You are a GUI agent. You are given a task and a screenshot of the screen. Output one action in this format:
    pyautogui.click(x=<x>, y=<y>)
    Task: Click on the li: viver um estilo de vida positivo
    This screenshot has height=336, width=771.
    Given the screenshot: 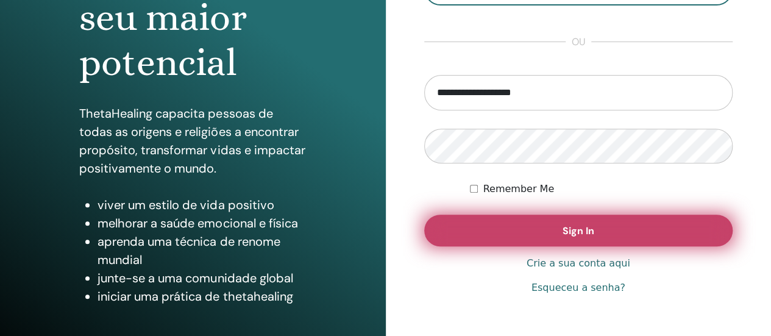 What is the action you would take?
    pyautogui.click(x=202, y=205)
    